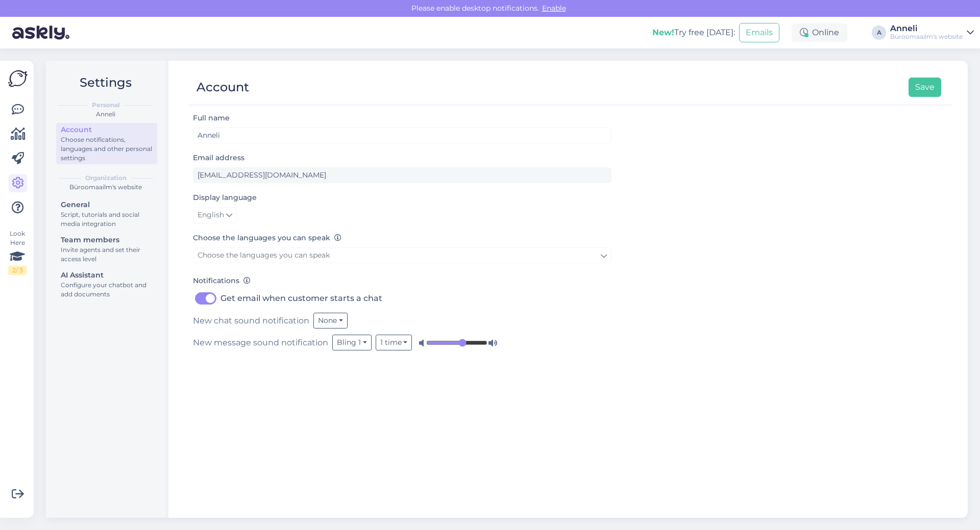 The height and width of the screenshot is (530, 980). What do you see at coordinates (218, 158) in the screenshot?
I see `label: Email address` at bounding box center [218, 158].